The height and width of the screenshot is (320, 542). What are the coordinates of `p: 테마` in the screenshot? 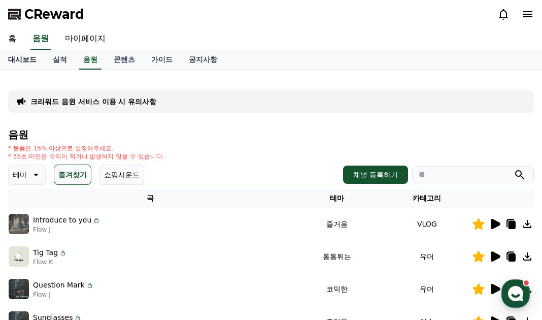 It's located at (20, 175).